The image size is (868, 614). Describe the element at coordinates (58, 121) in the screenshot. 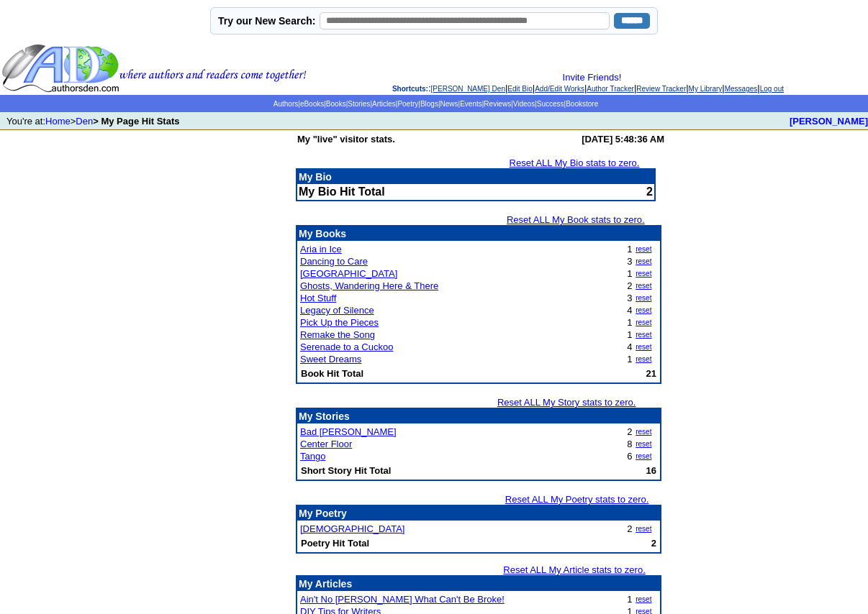

I see `a: Home` at that location.